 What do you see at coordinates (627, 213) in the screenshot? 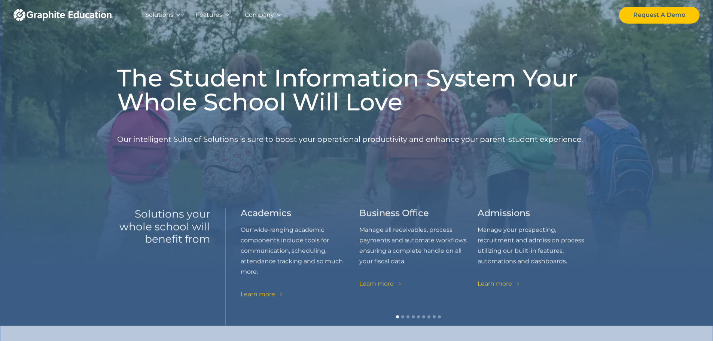
I see `h3: Development` at bounding box center [627, 213].